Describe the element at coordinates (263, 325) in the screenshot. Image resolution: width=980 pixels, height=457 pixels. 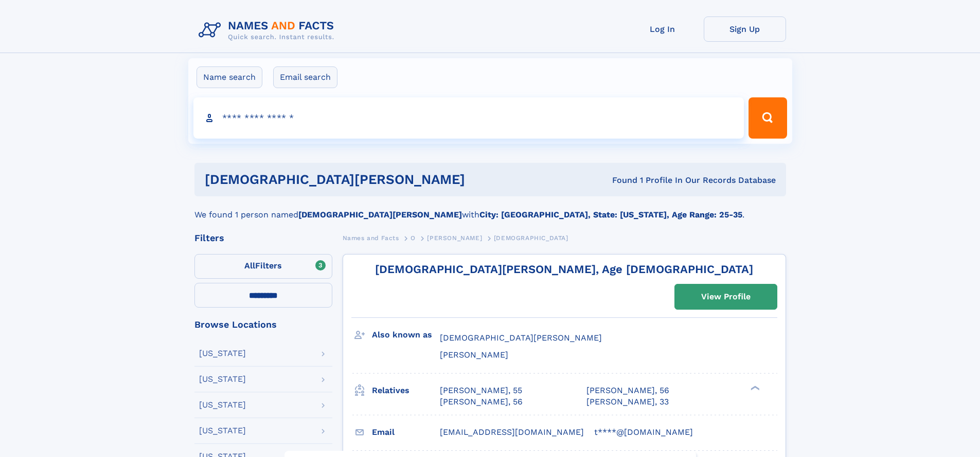
I see `div: Browse Locations` at that location.